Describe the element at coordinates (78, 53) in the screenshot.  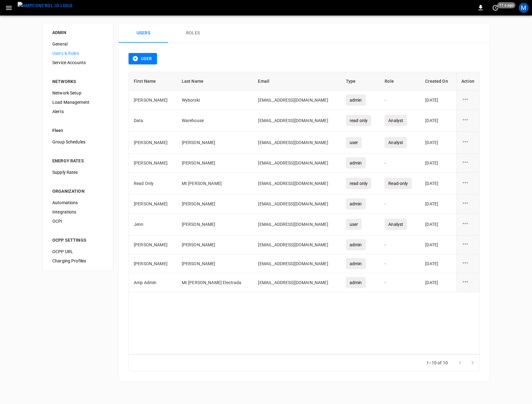
I see `span: Users & Roles` at that location.